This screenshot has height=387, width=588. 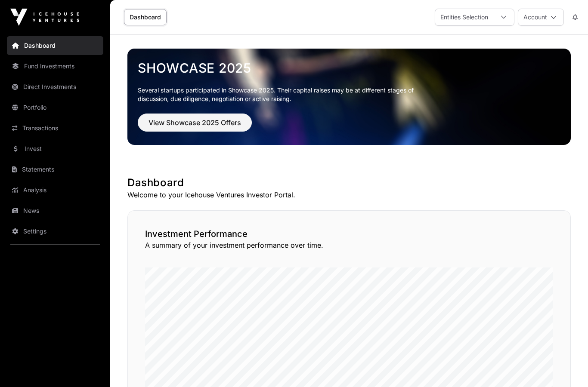 What do you see at coordinates (195, 122) in the screenshot?
I see `span: View Showcase 2025 Offers` at bounding box center [195, 122].